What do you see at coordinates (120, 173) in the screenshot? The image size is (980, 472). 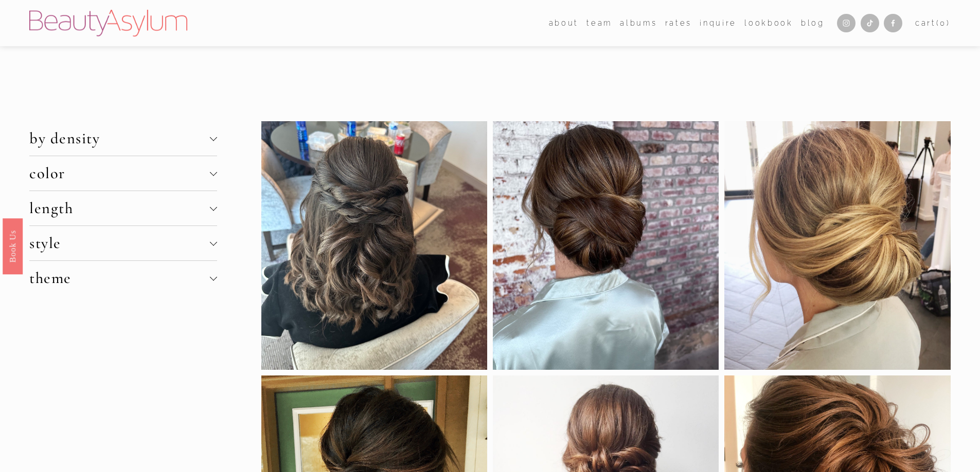 I see `span: color` at bounding box center [120, 173].